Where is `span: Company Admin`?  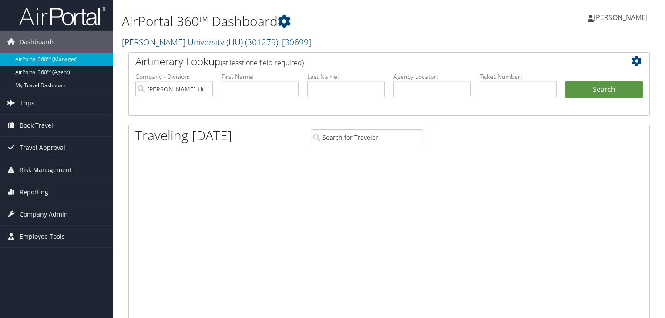
span: Company Admin is located at coordinates (44, 214).